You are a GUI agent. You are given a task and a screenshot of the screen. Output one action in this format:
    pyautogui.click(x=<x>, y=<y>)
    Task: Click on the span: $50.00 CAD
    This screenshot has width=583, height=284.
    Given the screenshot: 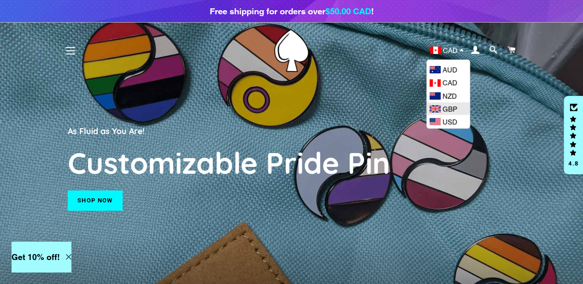 What is the action you would take?
    pyautogui.click(x=348, y=11)
    